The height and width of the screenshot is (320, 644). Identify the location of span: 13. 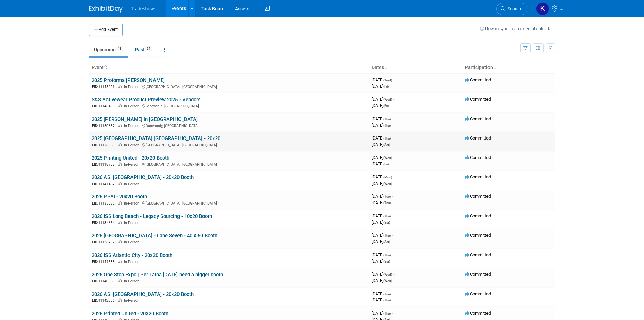
(120, 48).